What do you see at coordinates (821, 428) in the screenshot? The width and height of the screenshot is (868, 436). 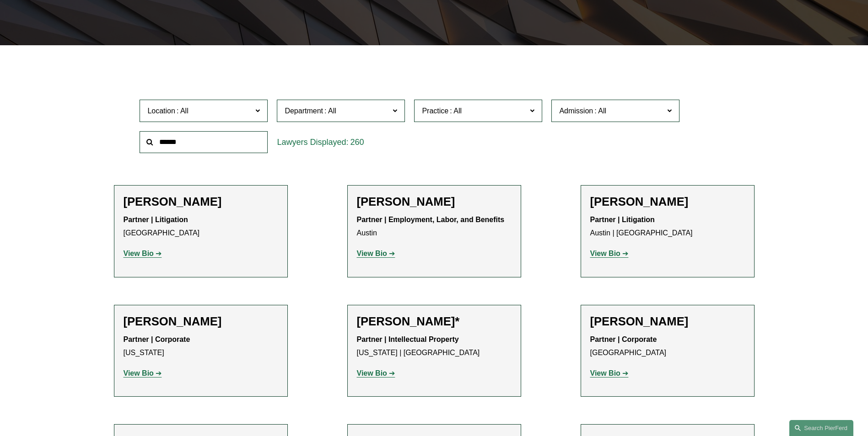 I see `a: Search this site` at bounding box center [821, 428].